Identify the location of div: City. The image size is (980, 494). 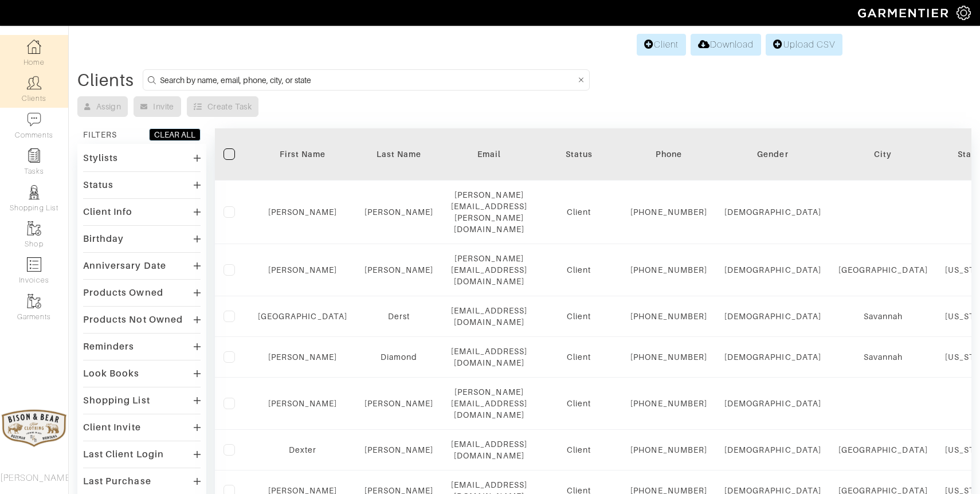
(883, 154).